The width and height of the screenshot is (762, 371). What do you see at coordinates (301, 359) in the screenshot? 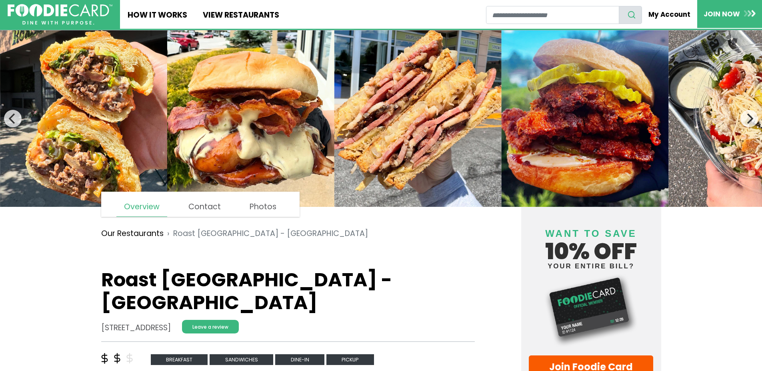
I see `a: Dine-in` at bounding box center [301, 359].